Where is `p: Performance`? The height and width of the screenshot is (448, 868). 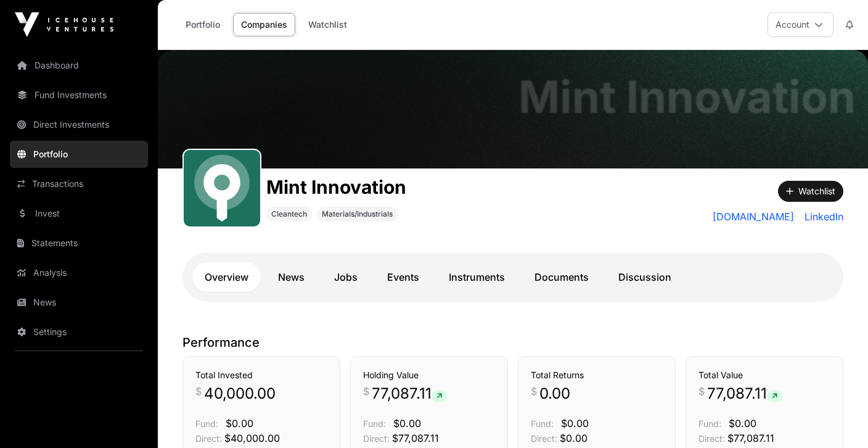
p: Performance is located at coordinates (513, 342).